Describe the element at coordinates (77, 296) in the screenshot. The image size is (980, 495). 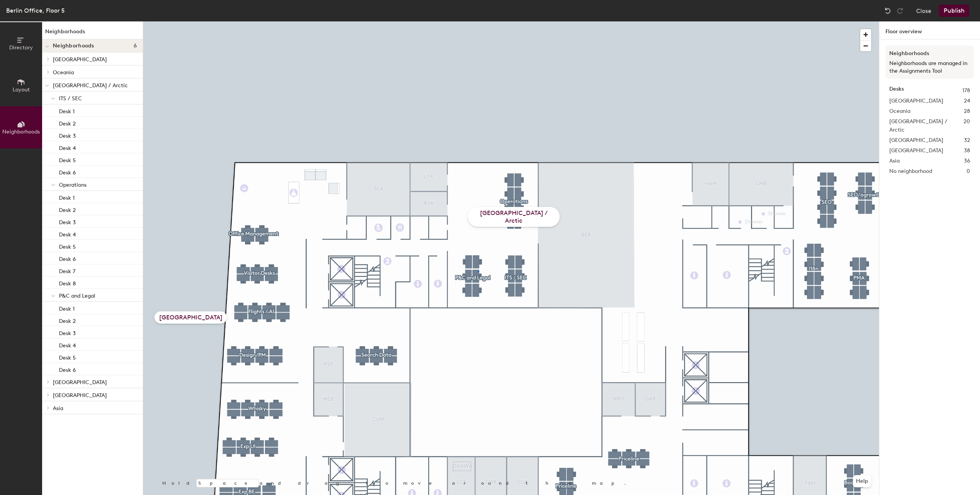
I see `span: P&C and Legal` at that location.